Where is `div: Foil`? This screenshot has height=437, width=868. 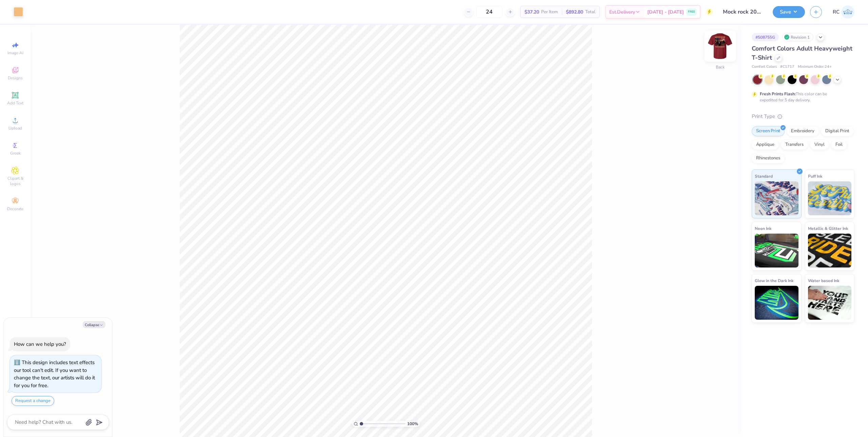 div: Foil is located at coordinates (839, 144).